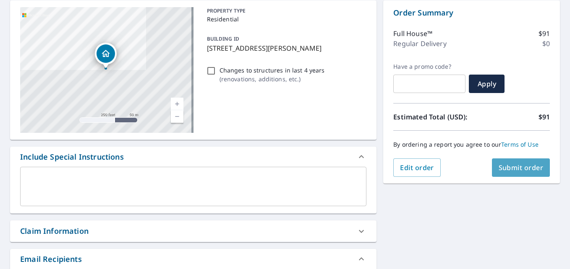  What do you see at coordinates (471, 145) in the screenshot?
I see `p: By ordering a report you agree to our` at bounding box center [471, 145].